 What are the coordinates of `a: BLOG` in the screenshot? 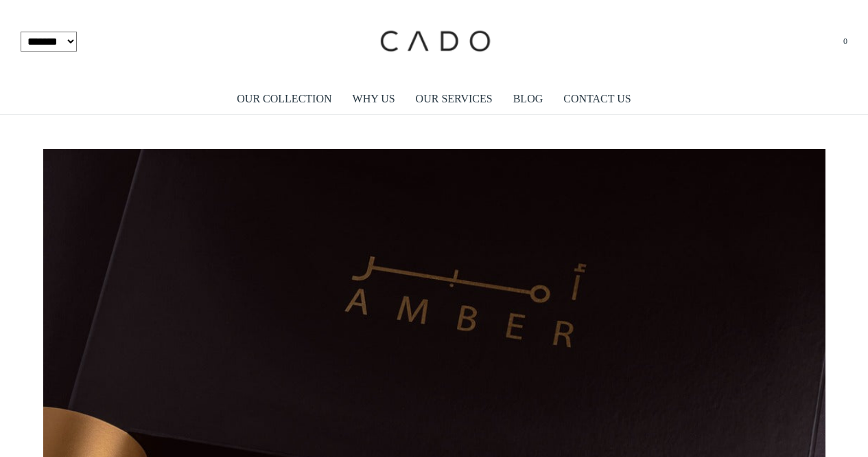 It's located at (528, 99).